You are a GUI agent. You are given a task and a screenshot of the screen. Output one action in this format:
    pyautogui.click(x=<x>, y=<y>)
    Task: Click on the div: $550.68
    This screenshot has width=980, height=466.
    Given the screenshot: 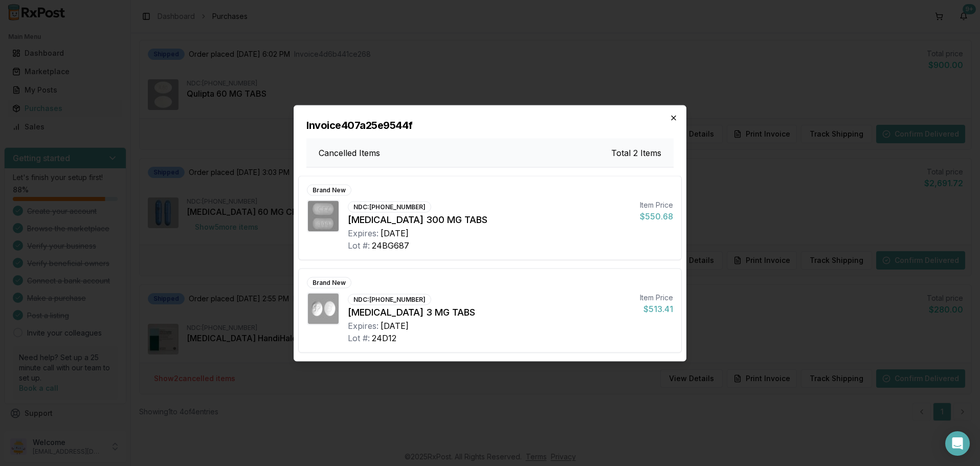 What is the action you would take?
    pyautogui.click(x=656, y=216)
    